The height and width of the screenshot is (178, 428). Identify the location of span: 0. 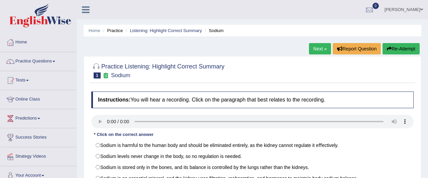
(375, 6).